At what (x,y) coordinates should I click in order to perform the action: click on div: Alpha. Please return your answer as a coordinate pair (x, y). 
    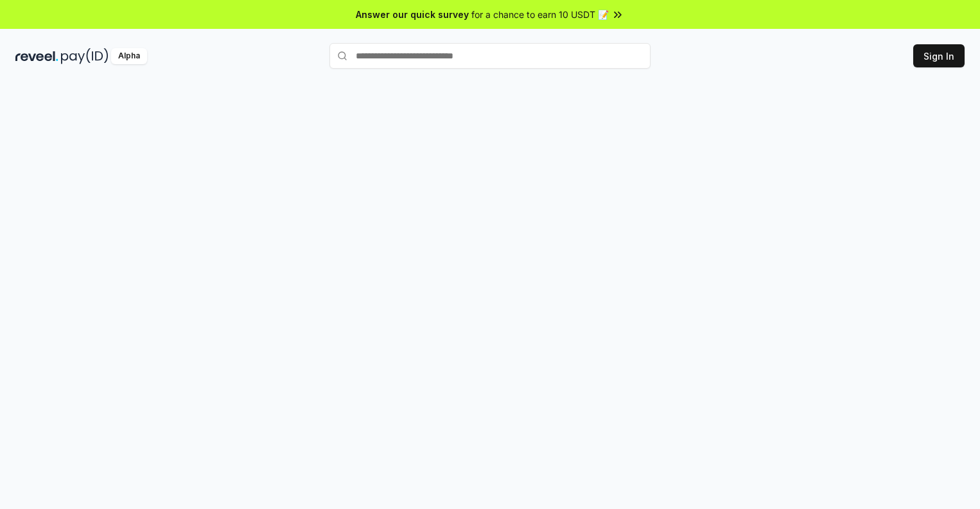
    Looking at the image, I should click on (129, 56).